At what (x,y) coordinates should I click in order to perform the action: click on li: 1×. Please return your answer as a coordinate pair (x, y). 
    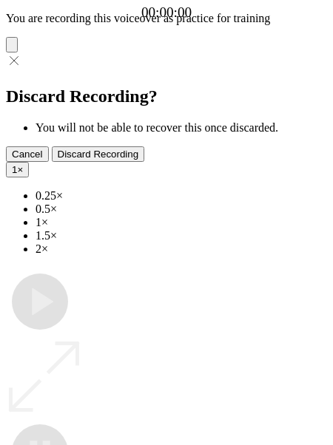
    Looking at the image, I should click on (181, 222).